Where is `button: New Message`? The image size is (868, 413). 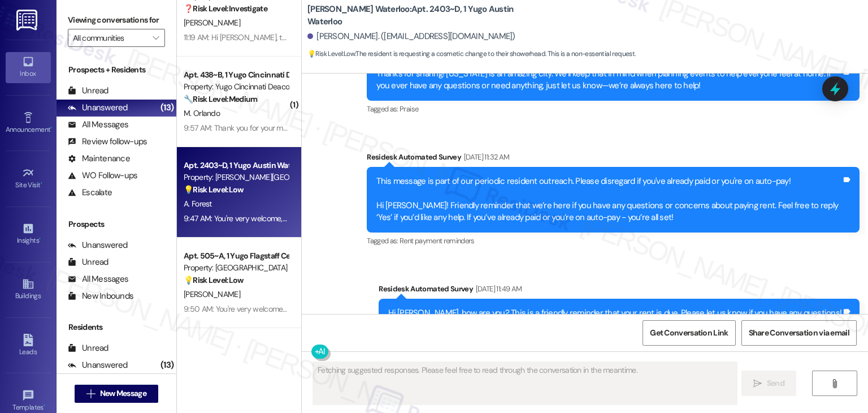 button: New Message is located at coordinates (116, 394).